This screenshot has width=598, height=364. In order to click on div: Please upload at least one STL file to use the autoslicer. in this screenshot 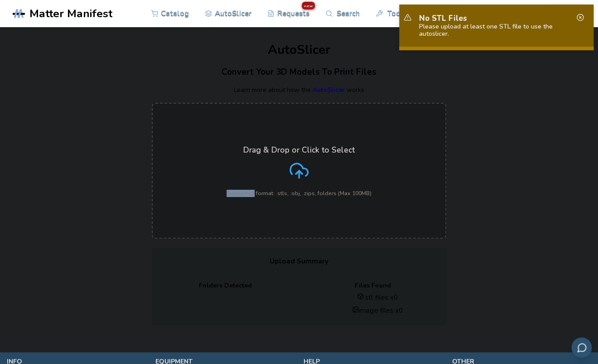, I will do `click(497, 30)`.